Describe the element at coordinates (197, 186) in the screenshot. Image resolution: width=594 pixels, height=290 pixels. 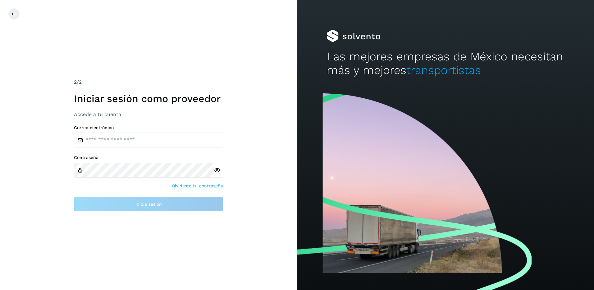
I see `a: Olvidaste tu contraseña` at that location.